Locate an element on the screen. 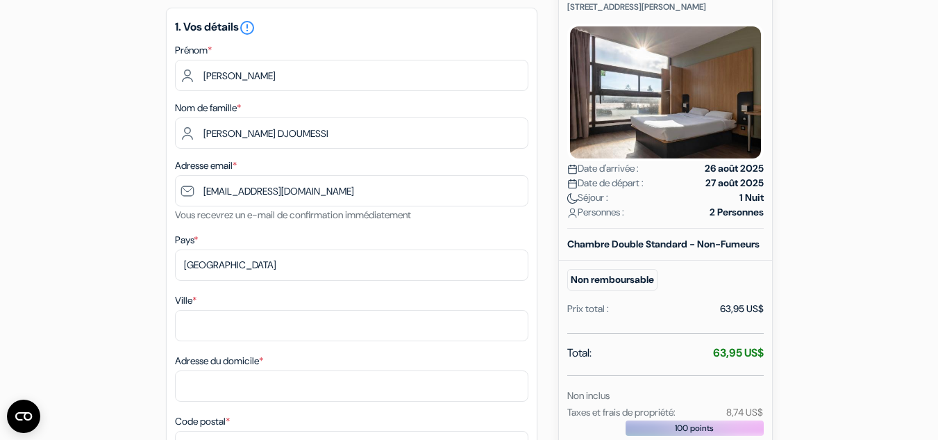 The width and height of the screenshot is (938, 440). span: 100 points is located at coordinates (695, 428).